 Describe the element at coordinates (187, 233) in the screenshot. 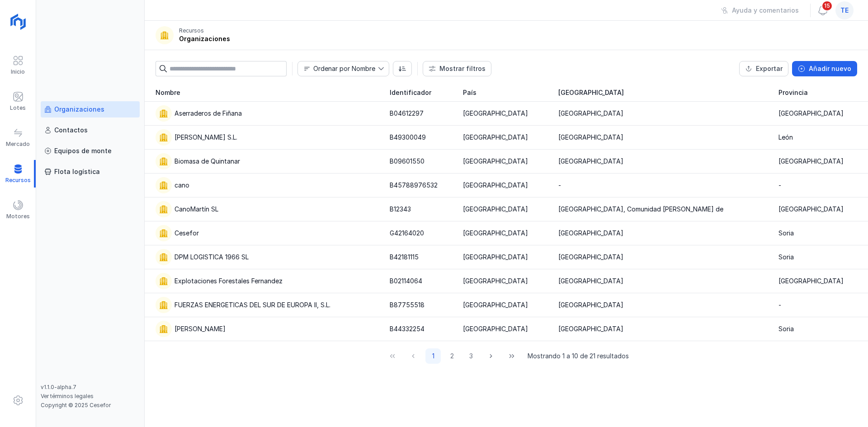

I see `div: Cesefor` at that location.